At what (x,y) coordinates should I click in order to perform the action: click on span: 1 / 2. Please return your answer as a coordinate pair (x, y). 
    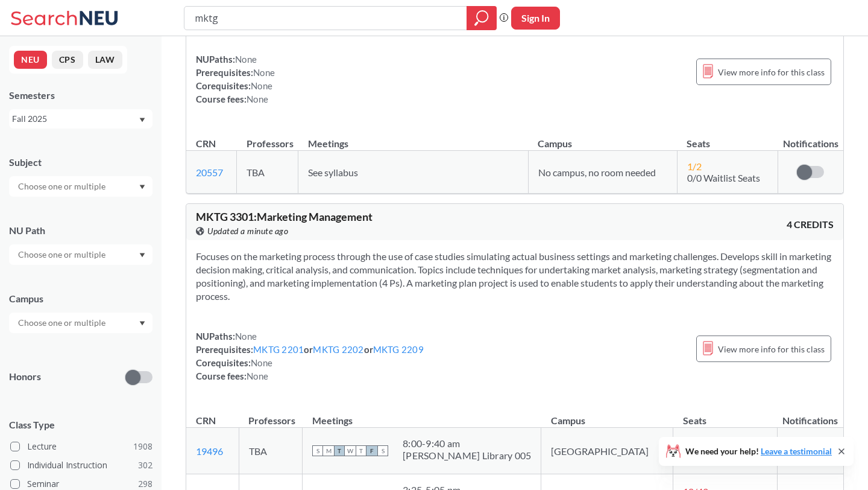
    Looking at the image, I should click on (694, 166).